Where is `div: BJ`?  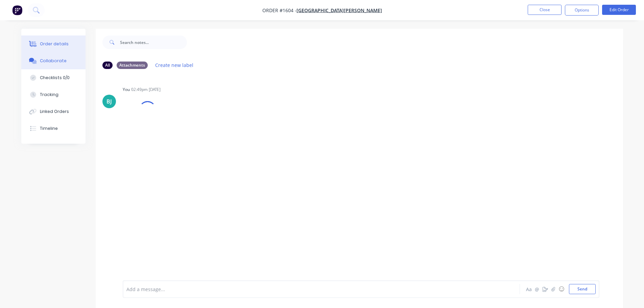 div: BJ is located at coordinates (109, 102).